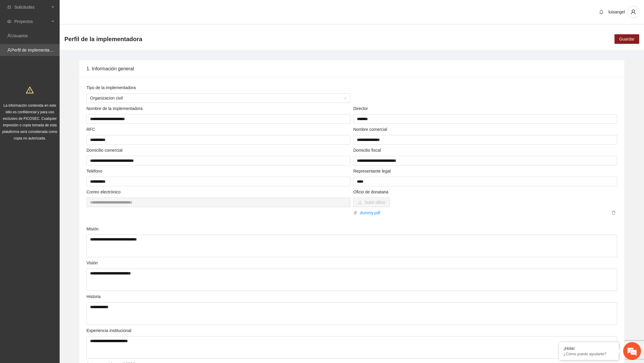 This screenshot has height=363, width=644. I want to click on span: inbox, so click(9, 7).